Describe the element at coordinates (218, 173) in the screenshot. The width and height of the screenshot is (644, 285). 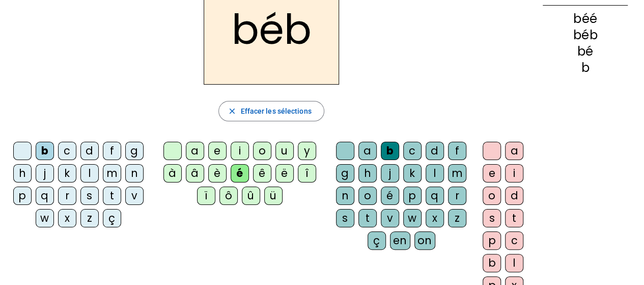
I see `div: è` at that location.